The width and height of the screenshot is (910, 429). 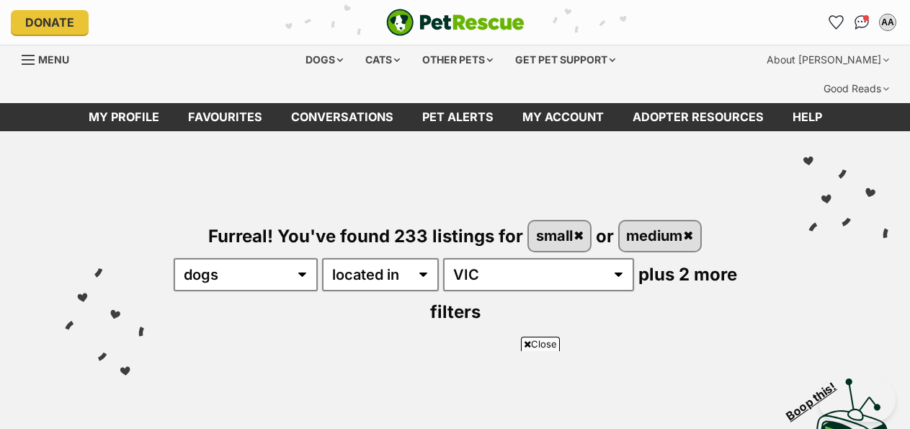 I want to click on a: medium, so click(x=660, y=236).